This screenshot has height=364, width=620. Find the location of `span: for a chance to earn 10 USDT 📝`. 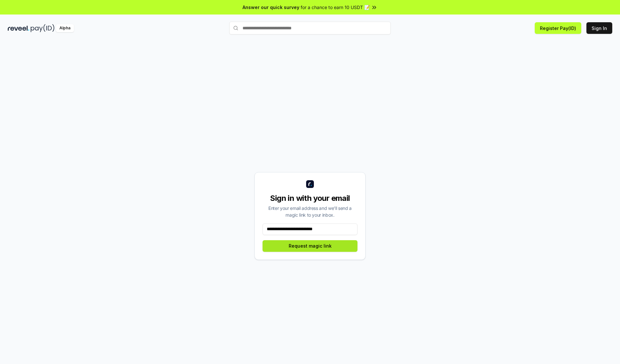

span: for a chance to earn 10 USDT 📝 is located at coordinates (335, 7).